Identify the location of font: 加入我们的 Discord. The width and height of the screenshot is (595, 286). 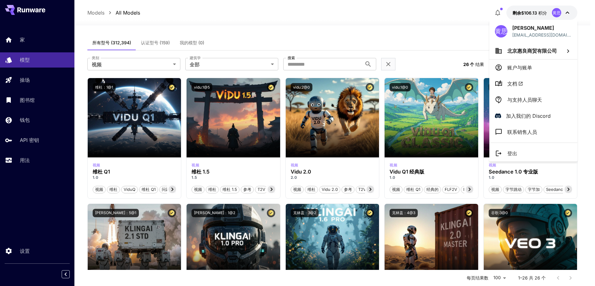
(528, 116).